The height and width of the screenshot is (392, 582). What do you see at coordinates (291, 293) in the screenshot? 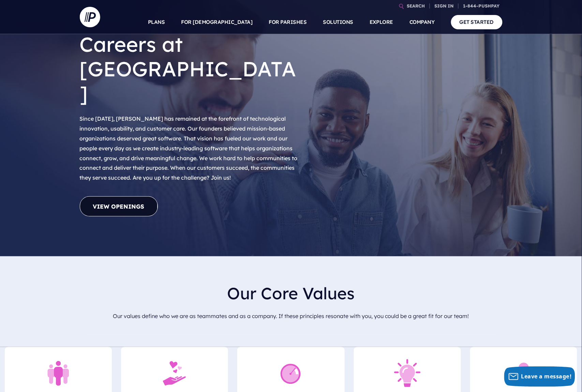
I see `h2: Our Core Values` at bounding box center [291, 293].